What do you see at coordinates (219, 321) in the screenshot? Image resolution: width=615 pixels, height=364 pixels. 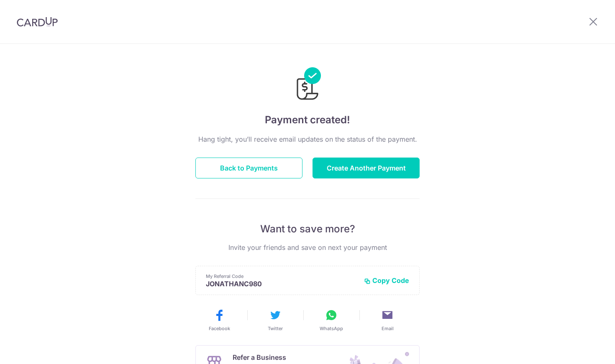 I see `button: Facebook` at bounding box center [219, 321].